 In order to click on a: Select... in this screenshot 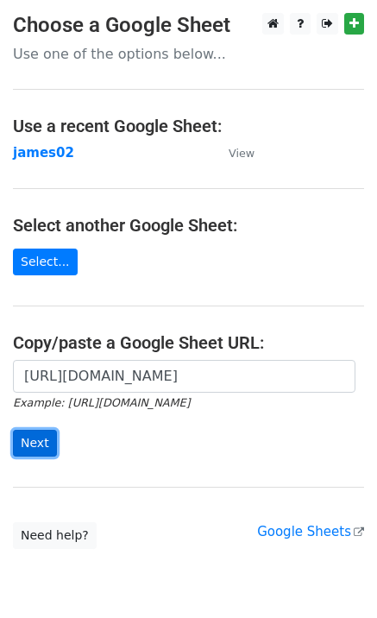, I will do `click(45, 261)`.